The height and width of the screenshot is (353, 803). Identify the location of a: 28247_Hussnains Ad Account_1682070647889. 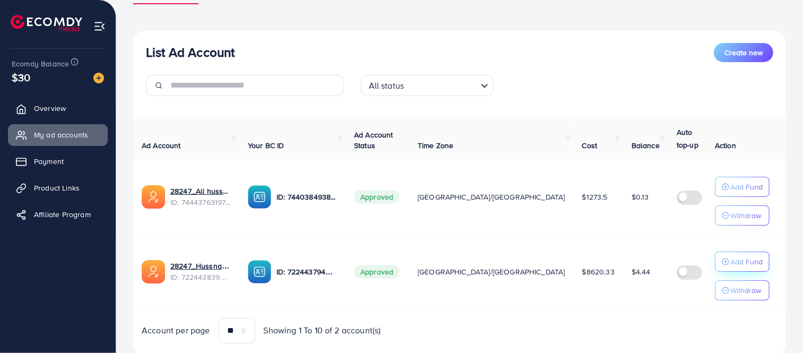
(201, 266).